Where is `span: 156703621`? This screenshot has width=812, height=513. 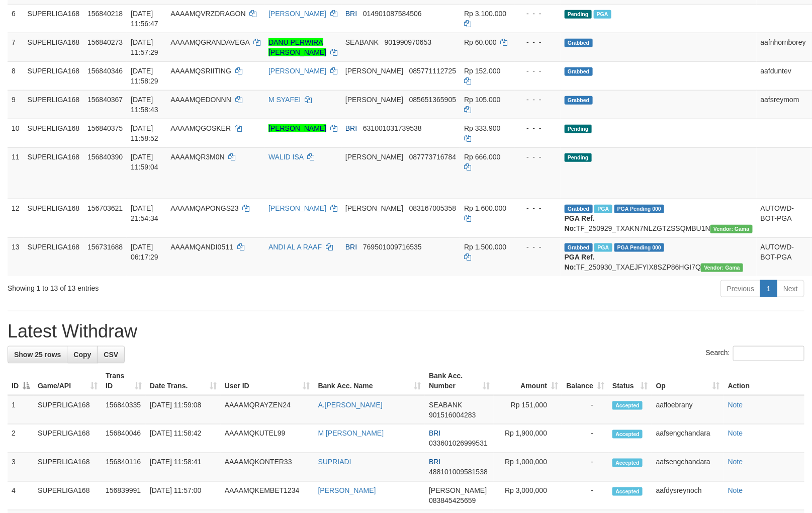 span: 156703621 is located at coordinates (105, 208).